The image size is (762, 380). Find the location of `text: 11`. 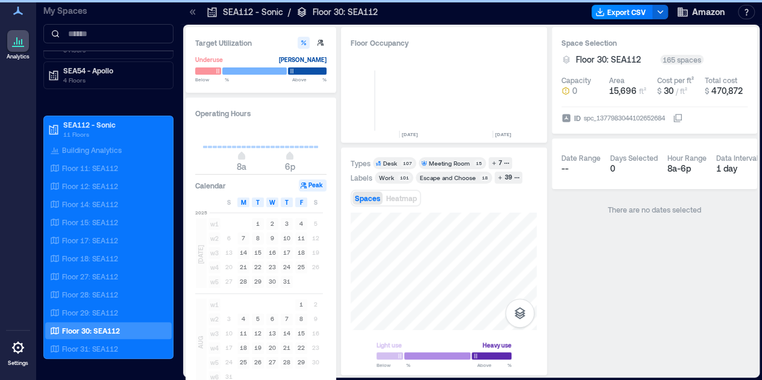

text: 11 is located at coordinates (243, 333).